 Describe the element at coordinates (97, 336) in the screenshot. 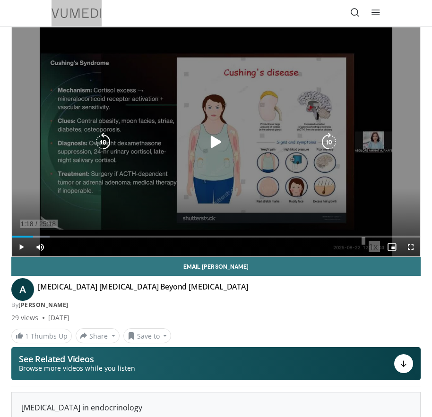

I see `button: Share` at that location.